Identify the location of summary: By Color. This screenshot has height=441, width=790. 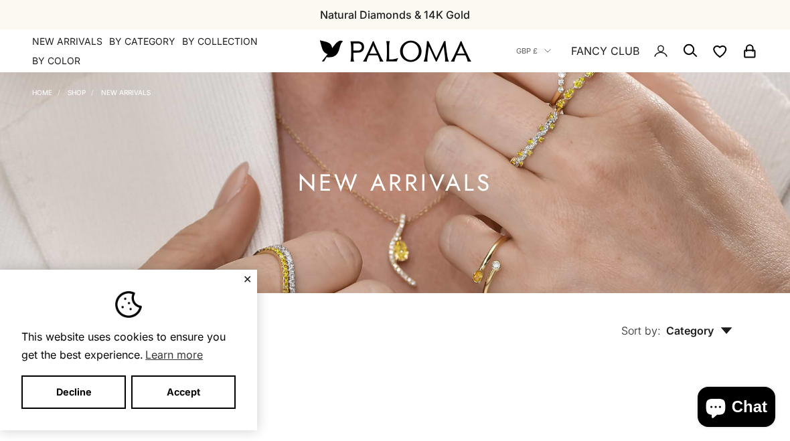
(56, 61).